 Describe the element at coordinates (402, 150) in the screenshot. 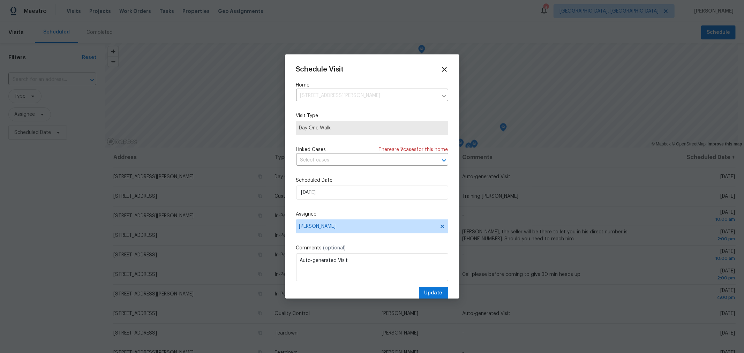

I see `span: 7` at that location.